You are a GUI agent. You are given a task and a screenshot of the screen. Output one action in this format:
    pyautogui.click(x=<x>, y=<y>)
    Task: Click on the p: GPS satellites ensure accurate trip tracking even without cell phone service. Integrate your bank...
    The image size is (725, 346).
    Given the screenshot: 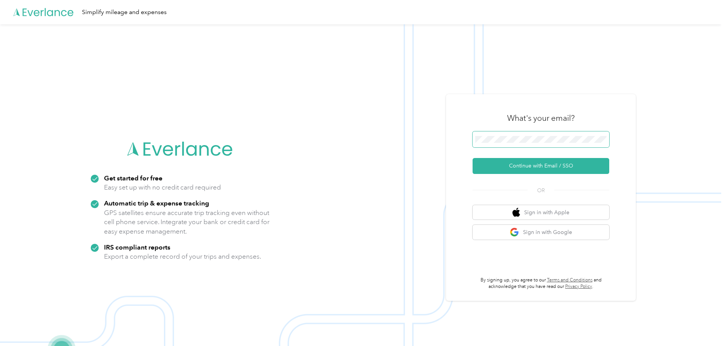 What is the action you would take?
    pyautogui.click(x=187, y=222)
    